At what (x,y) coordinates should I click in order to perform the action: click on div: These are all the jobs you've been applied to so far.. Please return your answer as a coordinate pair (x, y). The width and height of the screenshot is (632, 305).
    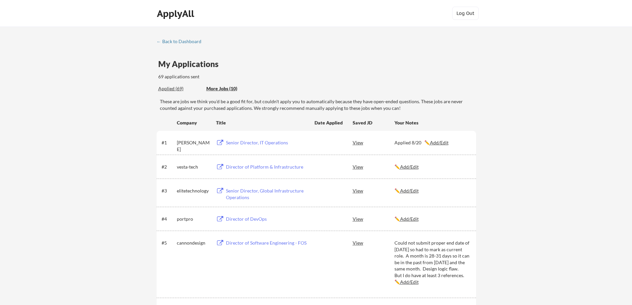
    Looking at the image, I should click on (180, 89).